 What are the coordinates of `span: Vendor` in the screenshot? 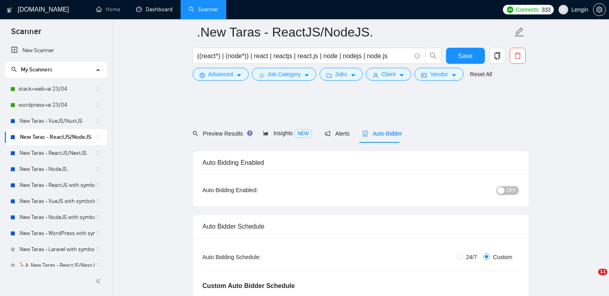 It's located at (439, 74).